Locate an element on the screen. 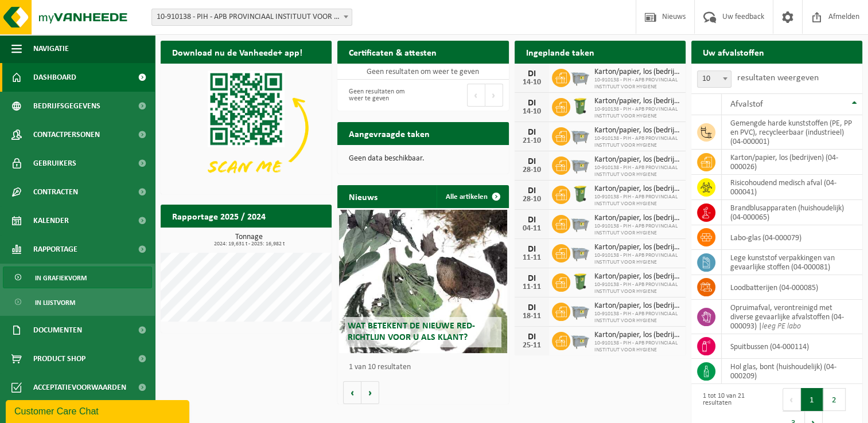 The height and width of the screenshot is (423, 868). td: gemengde harde kunststoffen (PE, PP en PVC), recycleerbaar (industrieel) (04-000001) is located at coordinates (792, 132).